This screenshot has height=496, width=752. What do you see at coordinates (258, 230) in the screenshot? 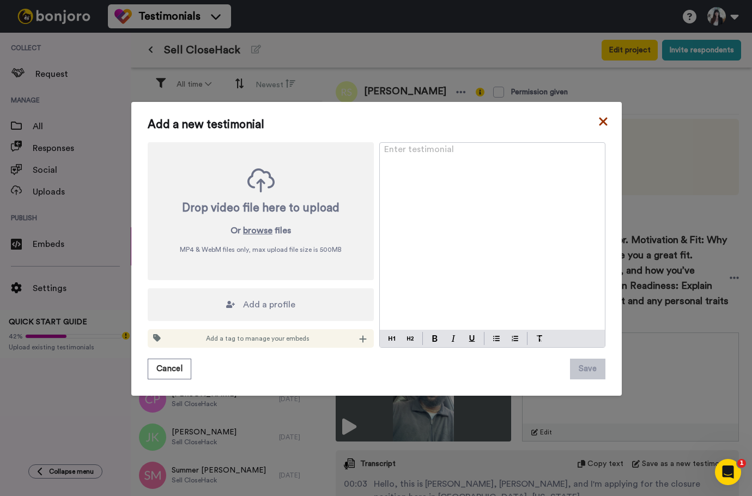
I see `button: browse` at bounding box center [258, 230].